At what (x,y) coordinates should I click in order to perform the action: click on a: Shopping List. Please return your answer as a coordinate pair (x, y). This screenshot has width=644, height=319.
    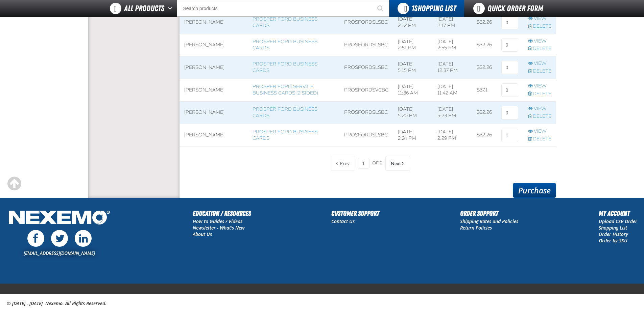
    Looking at the image, I should click on (612, 228).